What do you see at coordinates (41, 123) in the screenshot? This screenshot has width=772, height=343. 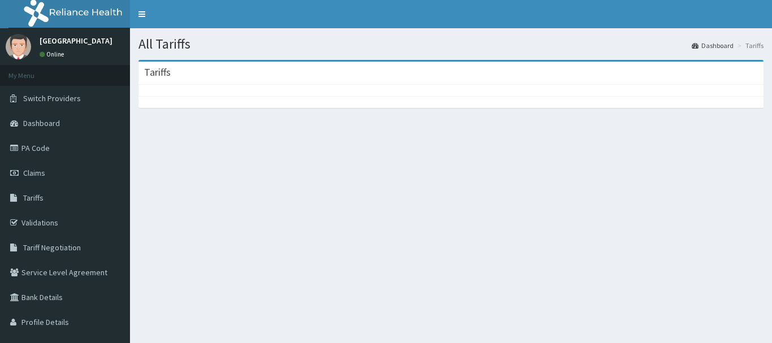 I see `span: Dashboard` at bounding box center [41, 123].